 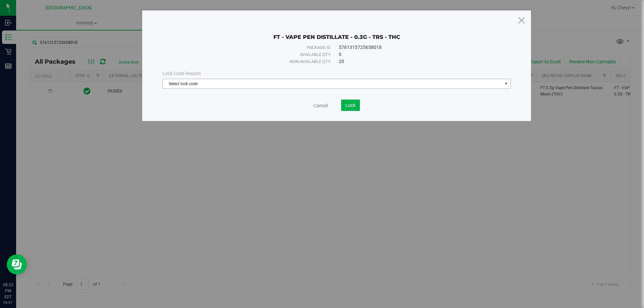 I want to click on div: Non-available qty, so click(x=254, y=62).